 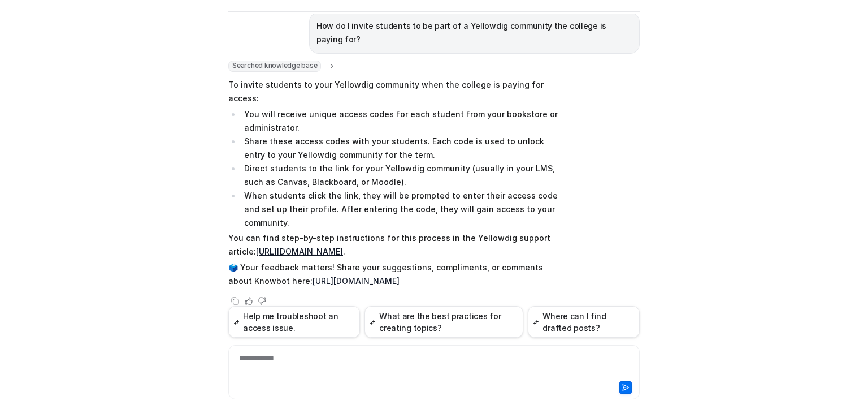 What do you see at coordinates (444, 322) in the screenshot?
I see `button: What are the best practices for creating topics?` at bounding box center [444, 322].